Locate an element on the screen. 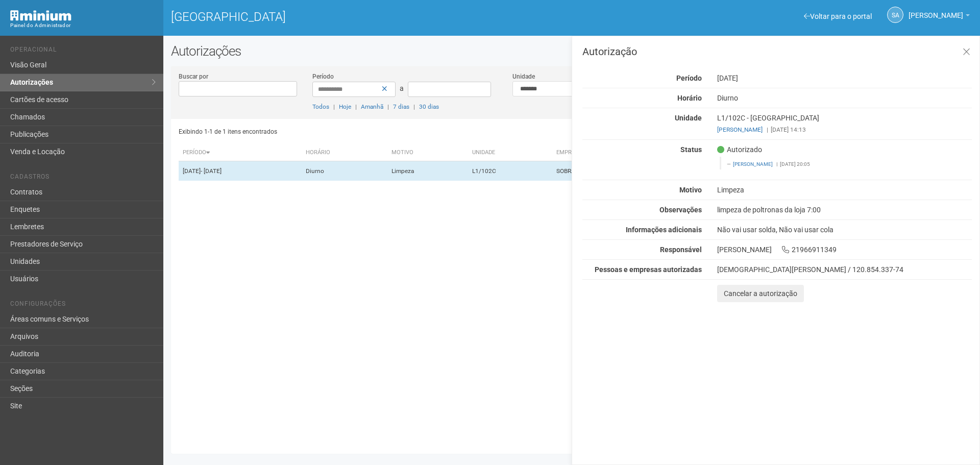 This screenshot has width=980, height=465. a: Amanhã is located at coordinates (372, 106).